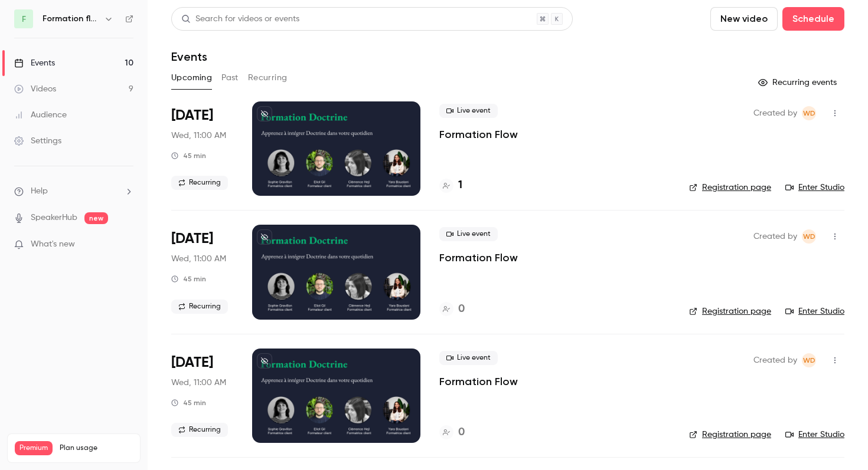 The image size is (868, 470). What do you see at coordinates (451, 185) in the screenshot?
I see `a: 1` at bounding box center [451, 185].